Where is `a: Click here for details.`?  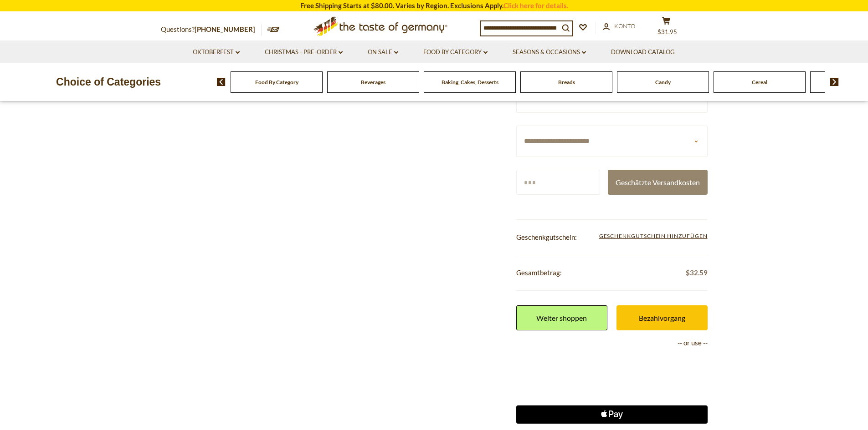 a: Click here for details. is located at coordinates (536, 5).